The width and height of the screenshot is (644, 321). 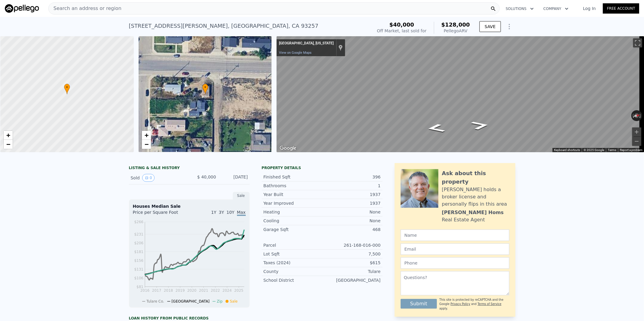 I want to click on div: 468, so click(x=351, y=230).